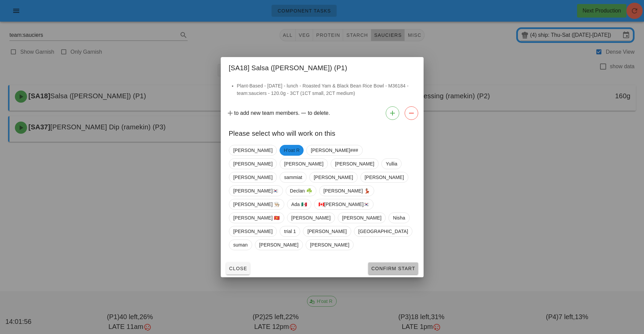 The height and width of the screenshot is (334, 644). What do you see at coordinates (292, 150) in the screenshot?
I see `span: H'oat R` at bounding box center [292, 150].